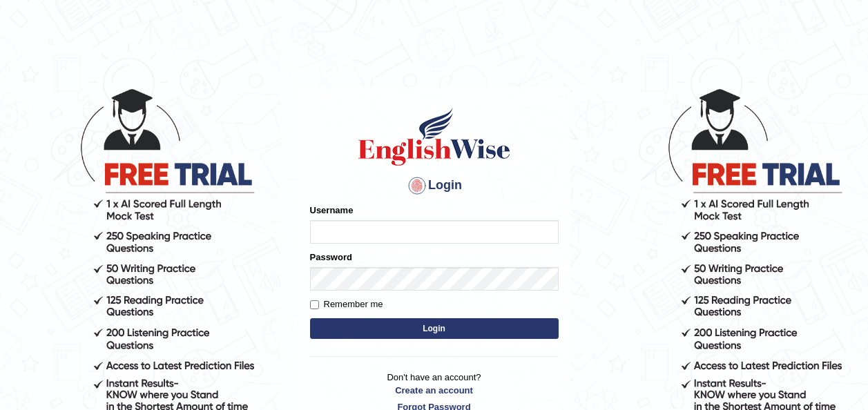  Describe the element at coordinates (434, 136) in the screenshot. I see `img: Logo of English Wise sign in for intelligent practice with AI` at that location.